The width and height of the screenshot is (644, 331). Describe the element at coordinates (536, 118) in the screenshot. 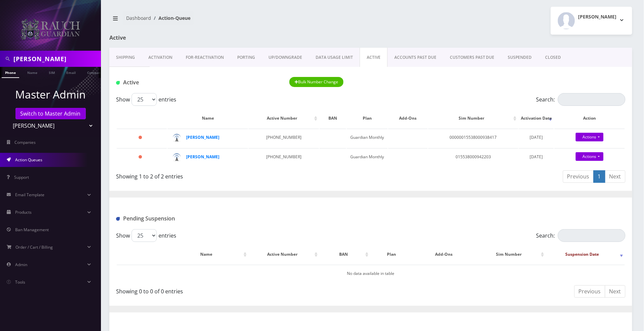

I see `th: Activation Date: activate to sort column ascending` at that location.